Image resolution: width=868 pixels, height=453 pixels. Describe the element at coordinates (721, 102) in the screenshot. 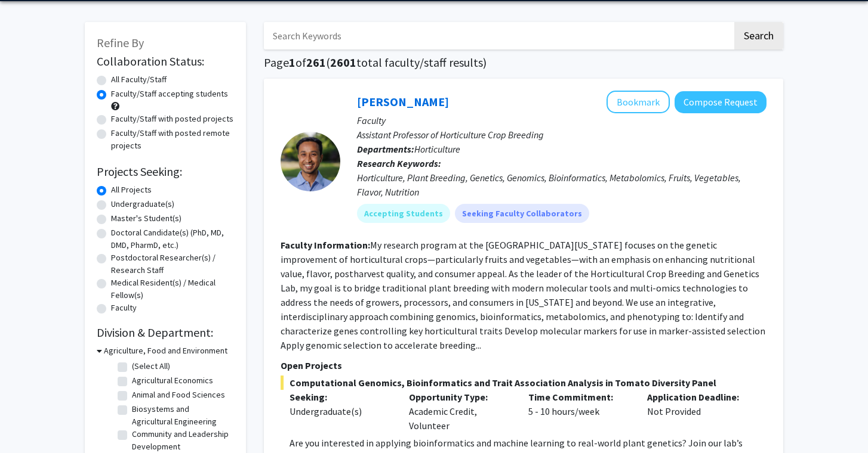

I see `button: Compose Request to Manoj Sapkota` at that location.